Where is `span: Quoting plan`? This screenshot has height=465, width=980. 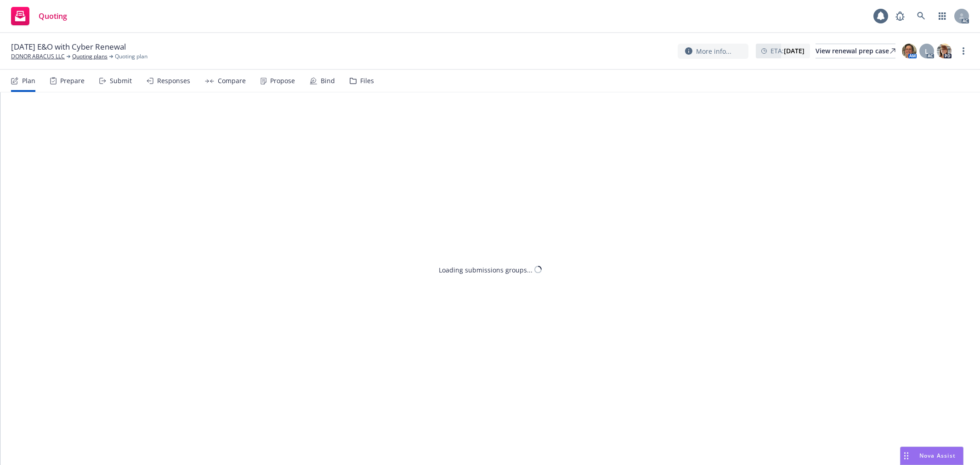 span: Quoting plan is located at coordinates (131, 57).